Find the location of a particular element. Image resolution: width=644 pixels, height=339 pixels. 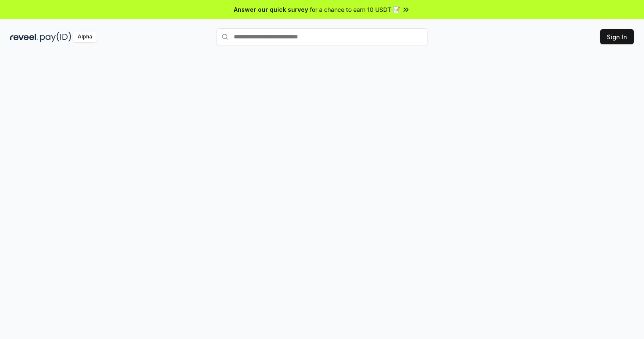

span: Answer our quick survey is located at coordinates (271, 9).